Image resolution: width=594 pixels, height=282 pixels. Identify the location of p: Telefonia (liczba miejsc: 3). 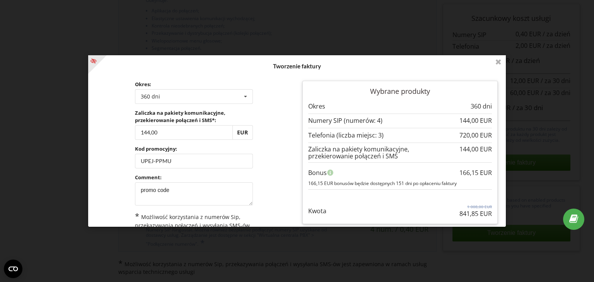
(346, 135).